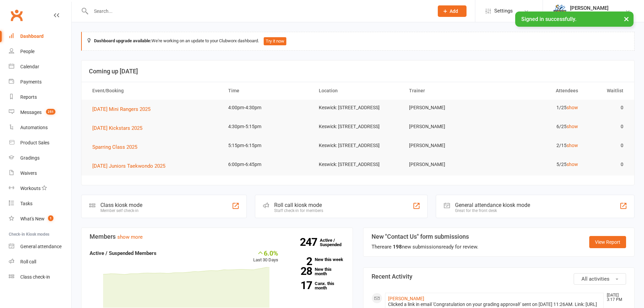  What do you see at coordinates (266, 256) in the screenshot?
I see `div: Last 30 Days` at bounding box center [266, 256].